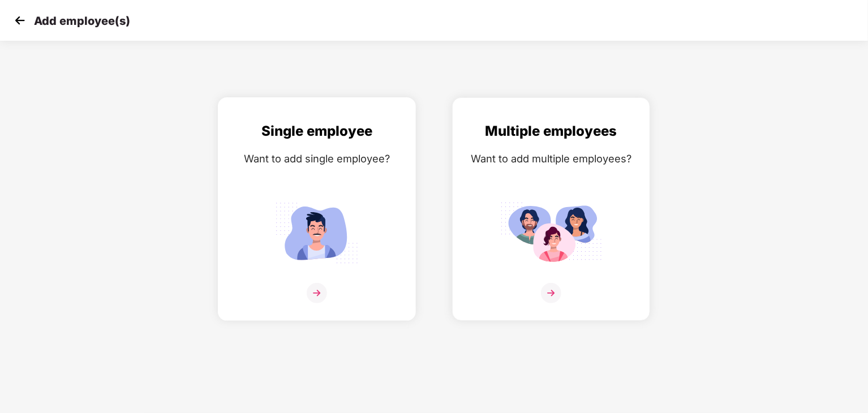  What do you see at coordinates (551, 132) in the screenshot?
I see `div: Multiple employees` at bounding box center [551, 132].